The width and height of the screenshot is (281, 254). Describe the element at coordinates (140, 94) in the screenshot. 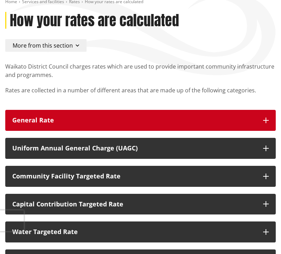

I see `p: Rates are collected in a number of different areas that are made up of the following categories.` at that location.